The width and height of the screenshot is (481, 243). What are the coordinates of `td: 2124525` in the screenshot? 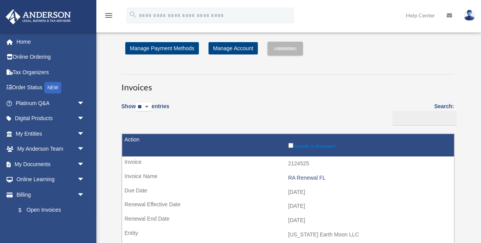 It's located at (288, 164).